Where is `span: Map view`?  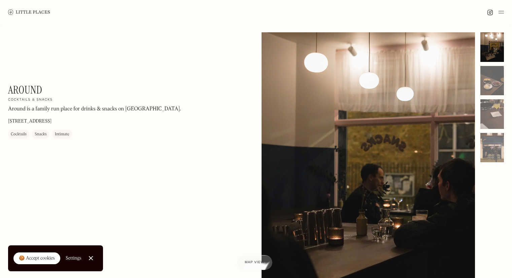
span: Map view is located at coordinates (254, 262).